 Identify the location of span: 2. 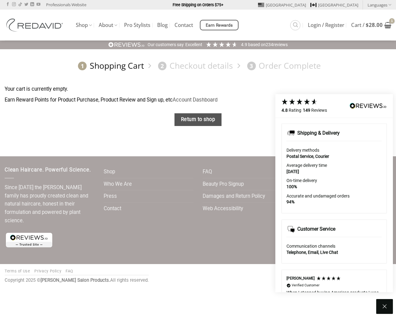
(162, 66).